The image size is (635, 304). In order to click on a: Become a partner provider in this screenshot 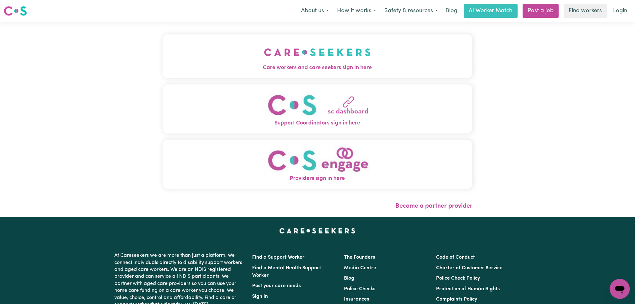, I will do `click(434, 206)`.